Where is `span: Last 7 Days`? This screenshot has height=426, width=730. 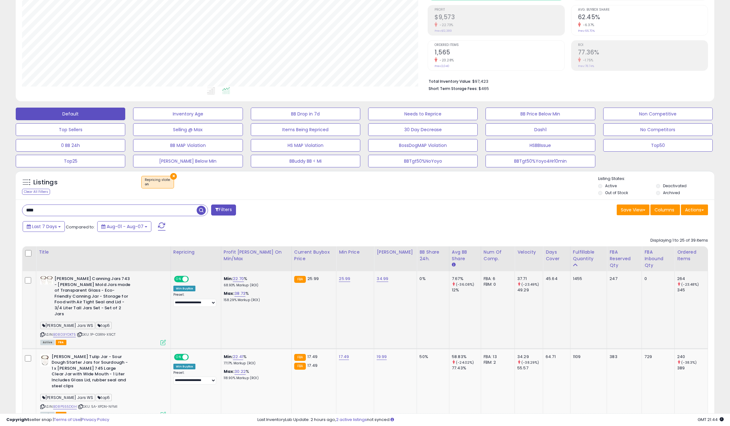 span: Last 7 Days is located at coordinates (44, 226).